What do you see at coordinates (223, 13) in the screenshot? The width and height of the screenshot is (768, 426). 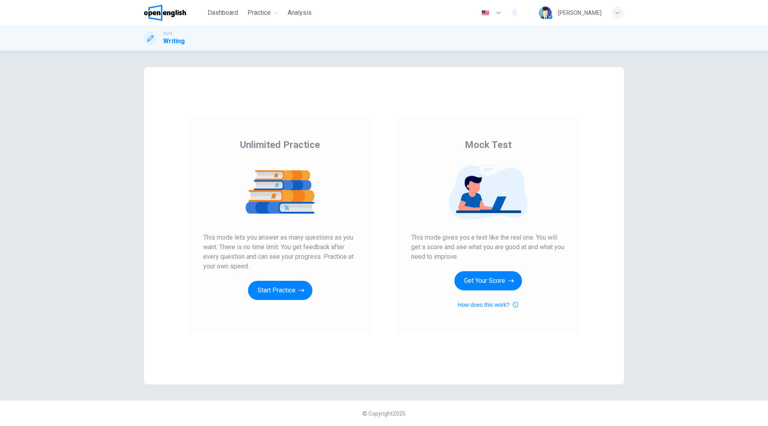 I see `span: Dashboard` at bounding box center [223, 13].